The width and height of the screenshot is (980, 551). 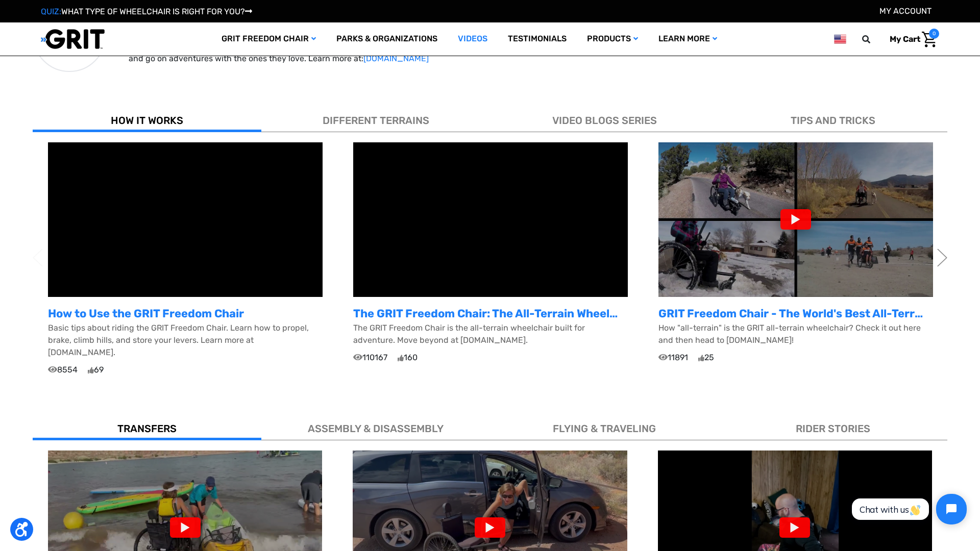 What do you see at coordinates (186, 340) in the screenshot?
I see `p: Basic tips about riding the GRIT Freedom Chair. Learn how to propel, brake, climb hills, and stor...` at bounding box center [186, 340].